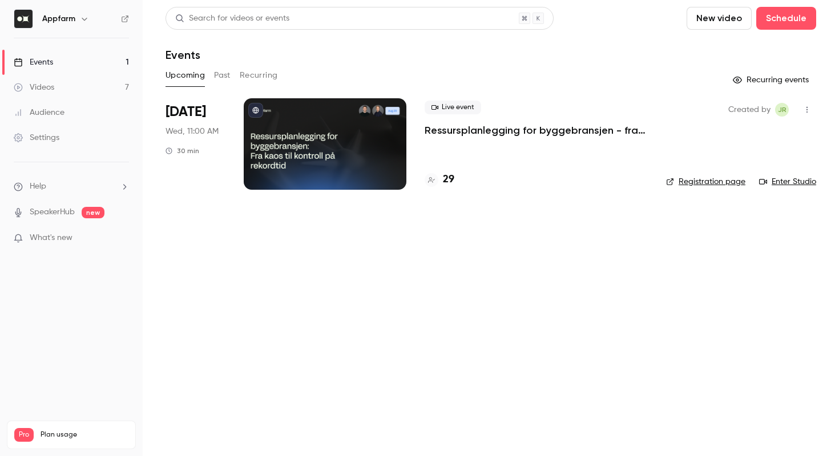  I want to click on div: Videos, so click(34, 87).